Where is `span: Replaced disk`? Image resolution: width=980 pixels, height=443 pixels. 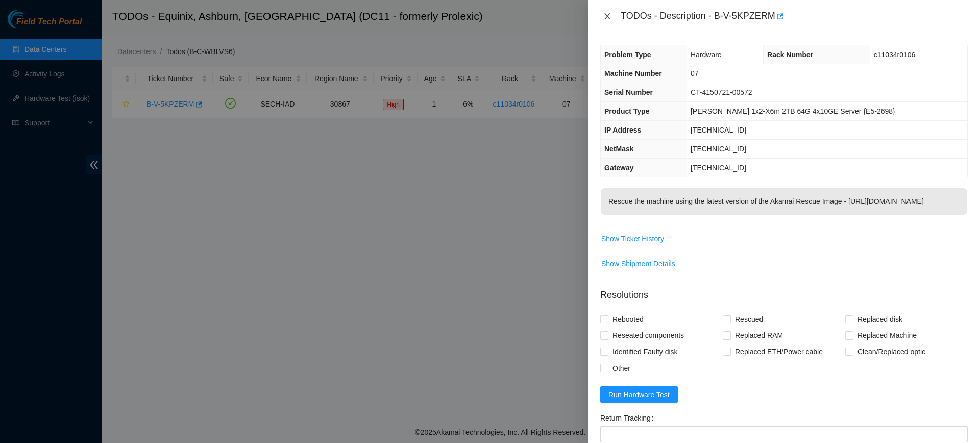 span: Replaced disk is located at coordinates (880, 319).